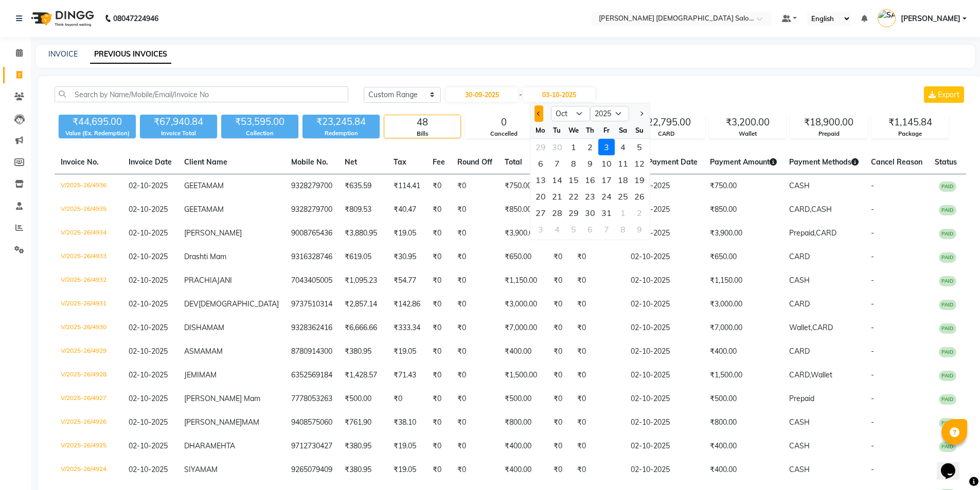  What do you see at coordinates (523, 328) in the screenshot?
I see `td: ₹7,000.00` at bounding box center [523, 328].